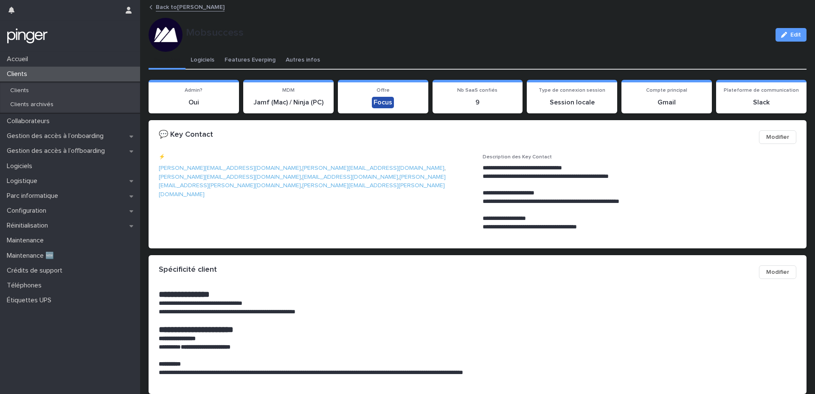 The image size is (815, 394). What do you see at coordinates (762, 90) in the screenshot?
I see `span: Plateforme de communication` at bounding box center [762, 90].